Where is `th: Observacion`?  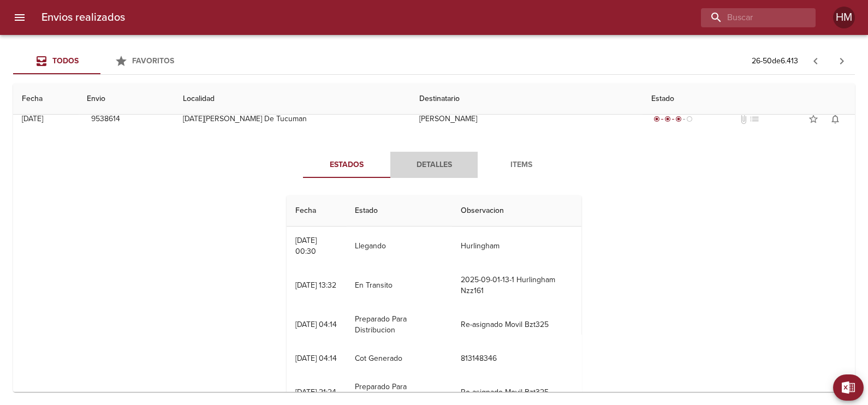 th: Observacion is located at coordinates (517, 211).